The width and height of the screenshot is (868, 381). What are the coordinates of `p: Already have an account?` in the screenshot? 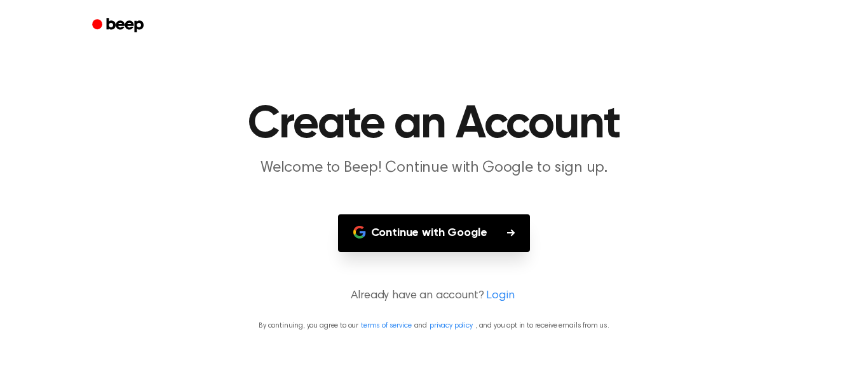 It's located at (434, 296).